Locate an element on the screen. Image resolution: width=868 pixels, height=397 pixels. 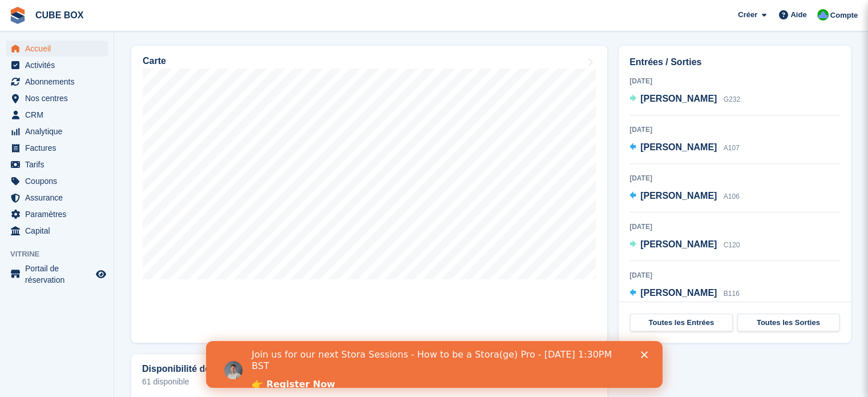
span: Portail de réservation is located at coordinates (59, 274).